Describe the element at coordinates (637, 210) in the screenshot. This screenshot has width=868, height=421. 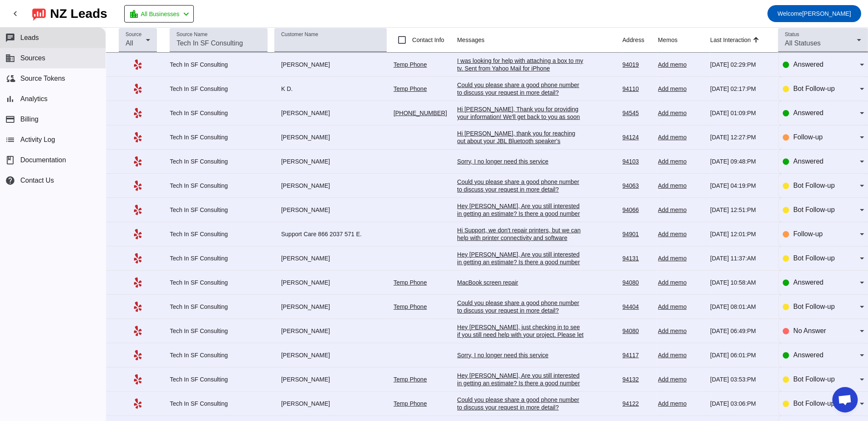
I see `div: 94066` at that location.